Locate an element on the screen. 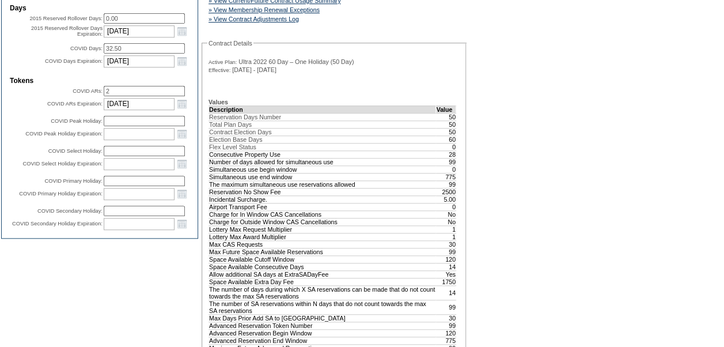  td: Max Future Space Available Reservations is located at coordinates (323, 251).